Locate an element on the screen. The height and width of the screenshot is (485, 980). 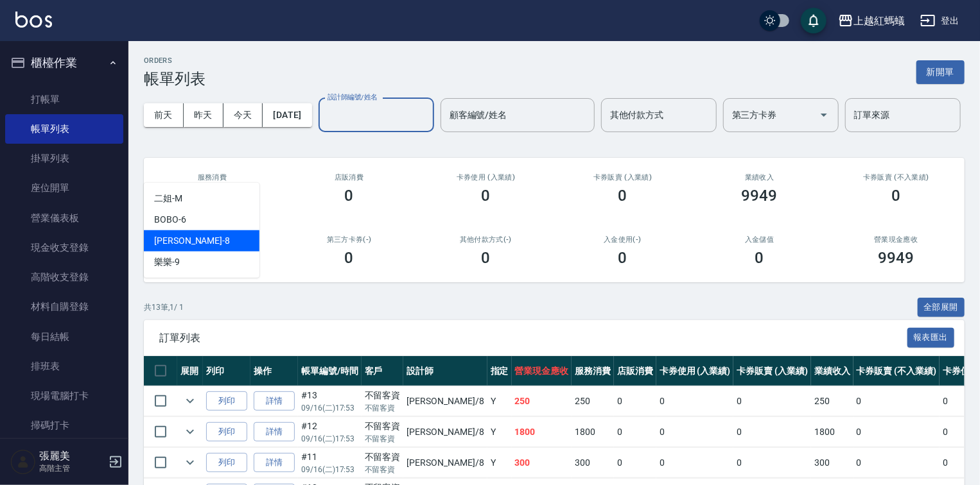
button: 今天 is located at coordinates (244, 115).